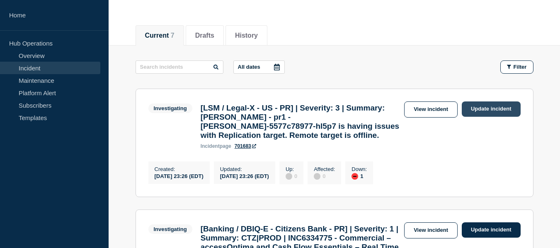 The height and width of the screenshot is (248, 560). I want to click on p: Up :, so click(291, 169).